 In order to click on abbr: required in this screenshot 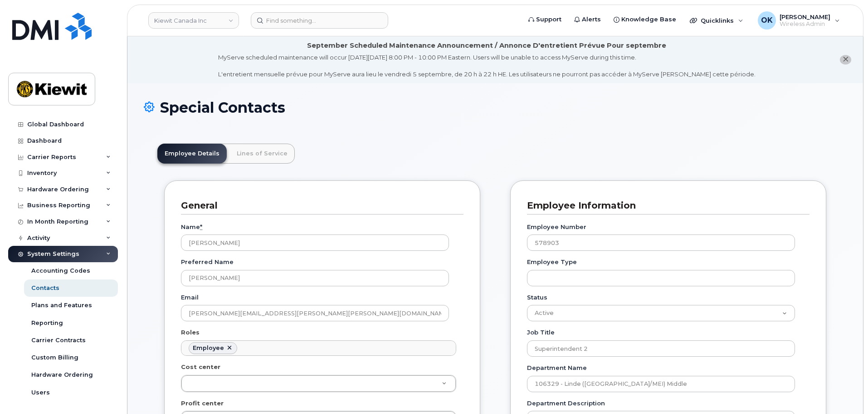, I will do `click(201, 226)`.